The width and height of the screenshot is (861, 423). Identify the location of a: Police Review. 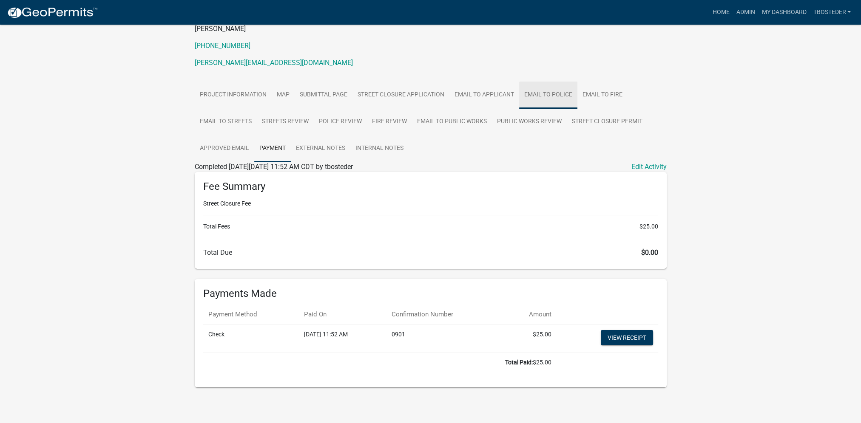
(340, 122).